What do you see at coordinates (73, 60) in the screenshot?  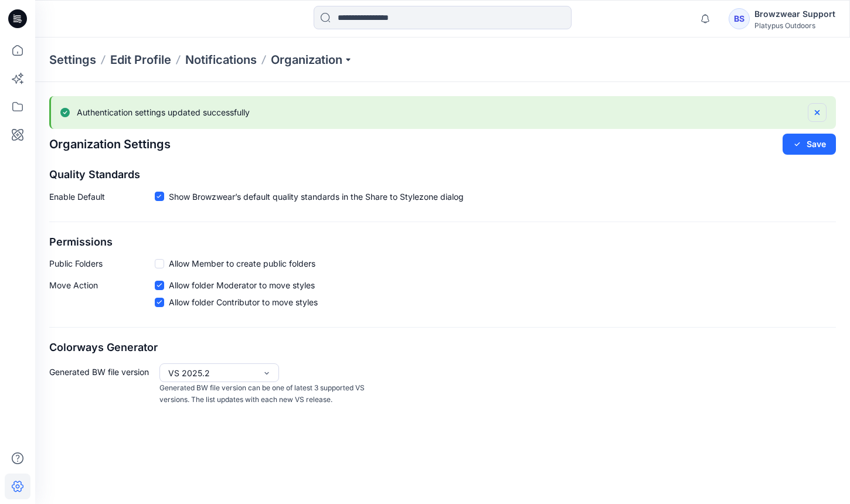 I see `p: Settings` at bounding box center [73, 60].